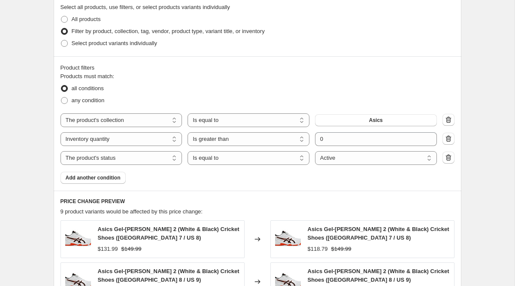 This screenshot has height=286, width=515. Describe the element at coordinates (168, 31) in the screenshot. I see `span: Filter by product, collection, tag, vendor, product type, variant title, or inventory` at that location.